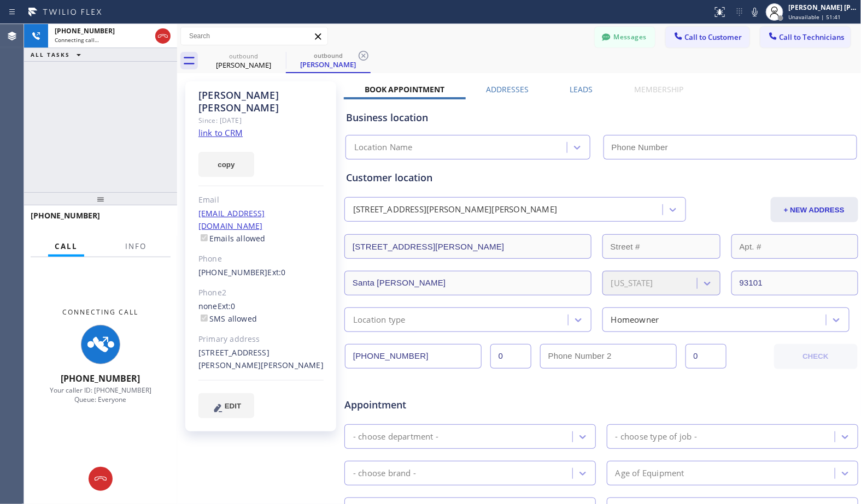  What do you see at coordinates (261, 313) in the screenshot?
I see `div: none` at bounding box center [261, 313].